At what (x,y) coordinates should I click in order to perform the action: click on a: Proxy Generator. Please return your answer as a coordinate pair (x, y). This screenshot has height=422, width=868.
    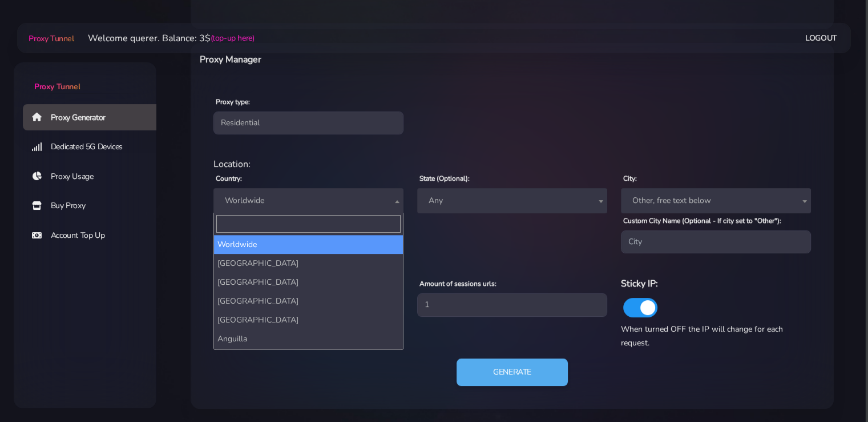
    Looking at the image, I should click on (94, 117).